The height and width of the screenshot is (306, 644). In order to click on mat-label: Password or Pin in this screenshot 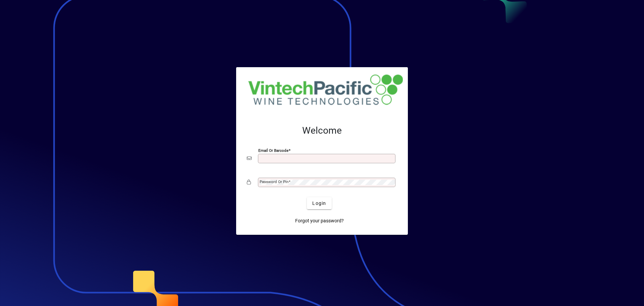, I will do `click(274, 182)`.